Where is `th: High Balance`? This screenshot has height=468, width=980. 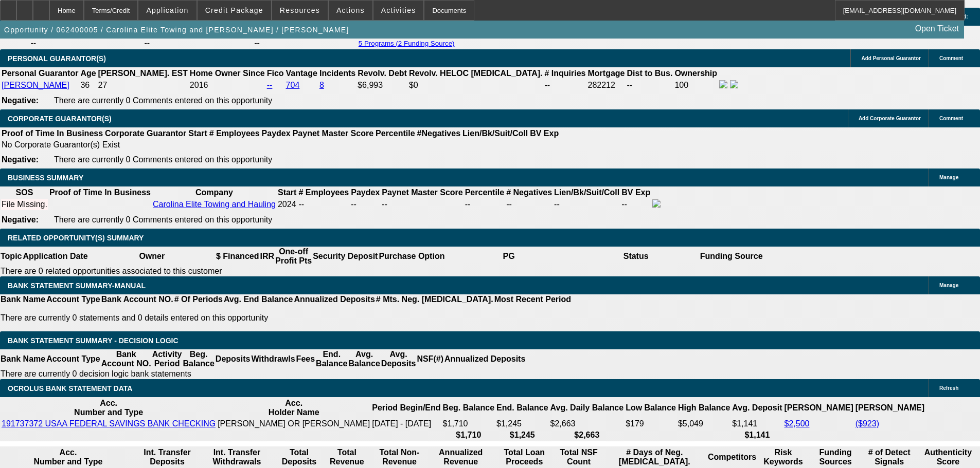 th: High Balance is located at coordinates (703, 408).